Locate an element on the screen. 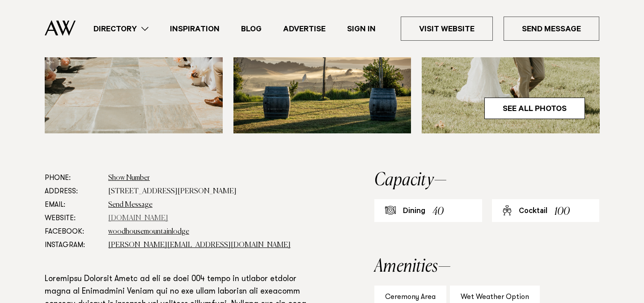 The width and height of the screenshot is (644, 303). dt: Website: is located at coordinates (73, 218).